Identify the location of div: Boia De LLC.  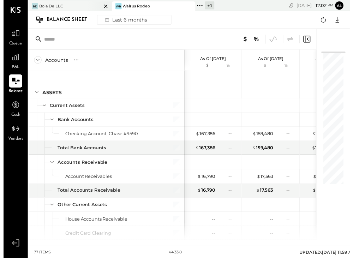
(48, 6).